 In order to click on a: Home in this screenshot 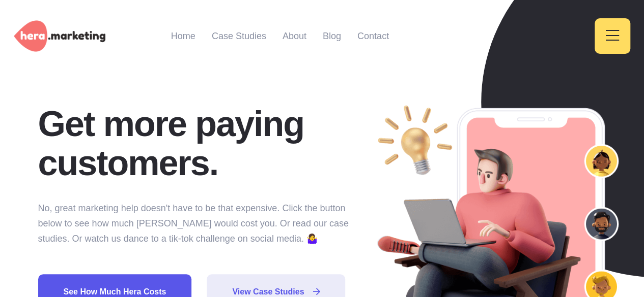, I will do `click(183, 36)`.